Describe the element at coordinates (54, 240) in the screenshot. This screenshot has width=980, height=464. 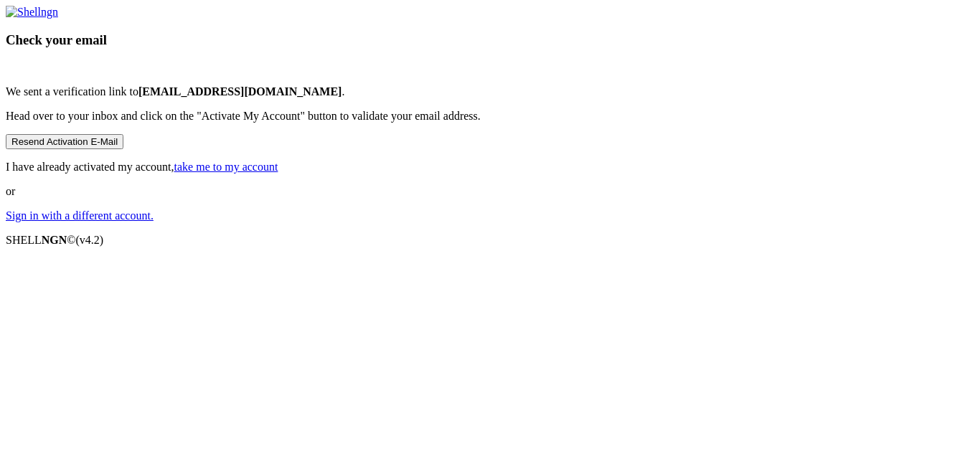
I see `b: NGN` at that location.